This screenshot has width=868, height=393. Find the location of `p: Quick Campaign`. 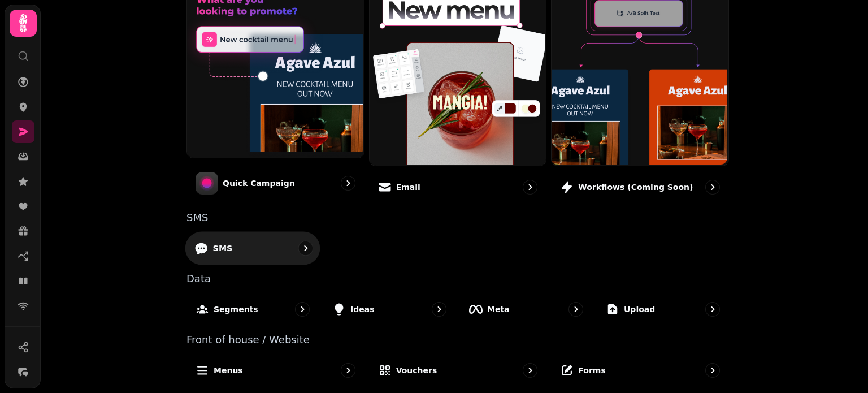

p: Quick Campaign is located at coordinates (259, 183).